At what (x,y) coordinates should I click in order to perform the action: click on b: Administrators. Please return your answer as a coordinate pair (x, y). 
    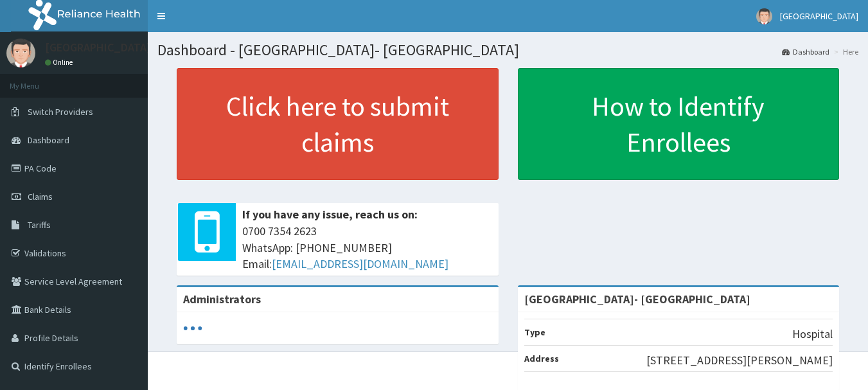
    Looking at the image, I should click on (221, 299).